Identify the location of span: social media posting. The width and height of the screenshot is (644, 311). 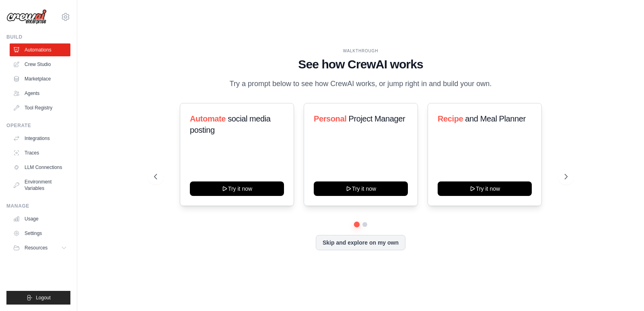
(230, 124).